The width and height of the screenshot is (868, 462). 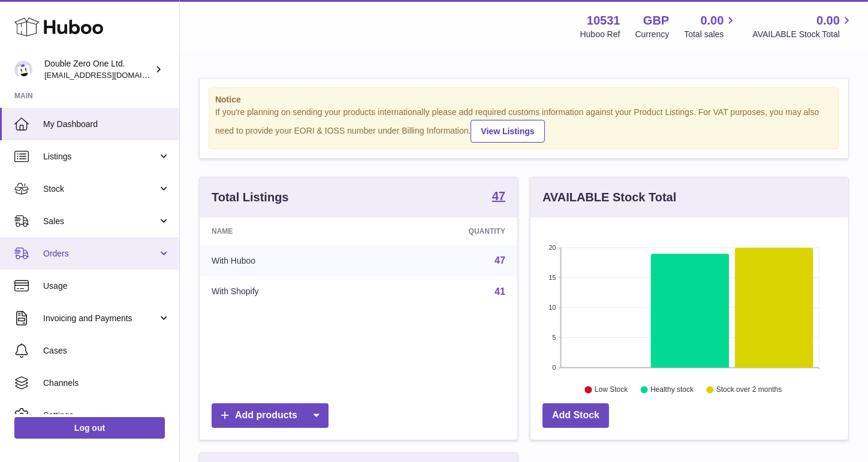 I want to click on span: AVAILABLE Stock Total, so click(x=803, y=34).